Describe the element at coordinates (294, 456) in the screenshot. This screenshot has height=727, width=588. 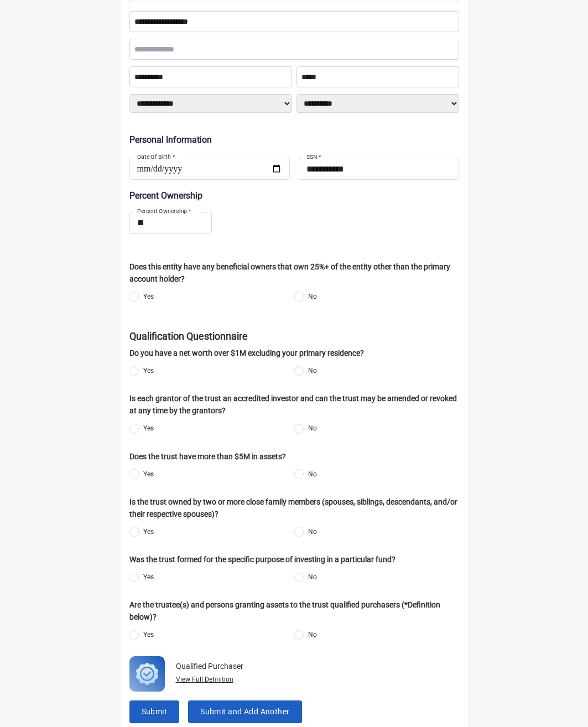
I see `span: Does the trust have more than $5M in assets?` at that location.